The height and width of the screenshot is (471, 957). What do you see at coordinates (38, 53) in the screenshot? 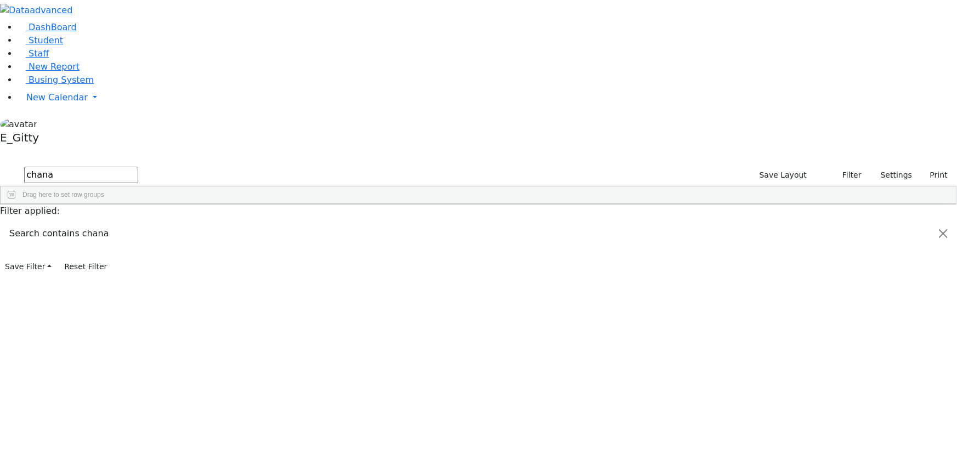
I see `span: Staff` at bounding box center [38, 53].